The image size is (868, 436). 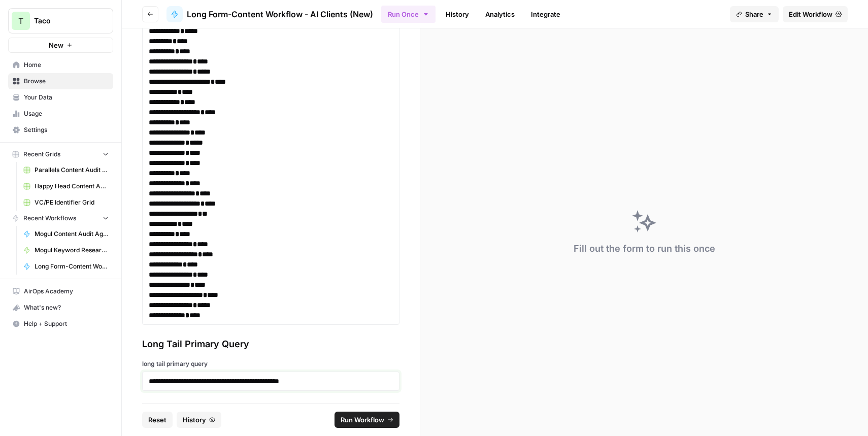 What do you see at coordinates (66, 291) in the screenshot?
I see `span: AirOps Academy` at bounding box center [66, 291].